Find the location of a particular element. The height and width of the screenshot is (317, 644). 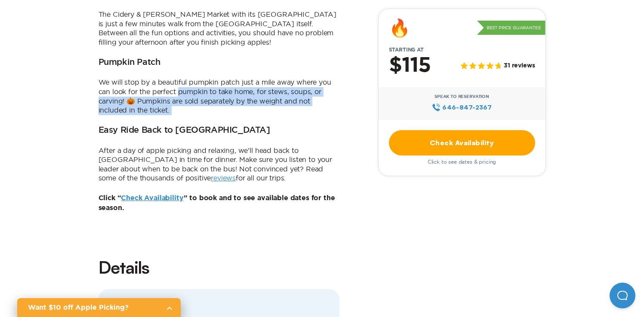

a: 646‍-847‍-2367 is located at coordinates (461, 107).